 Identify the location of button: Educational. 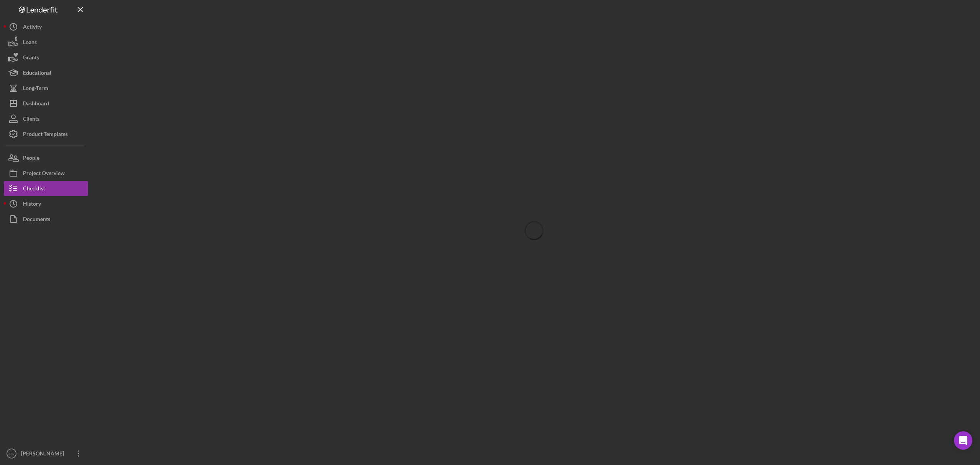
(46, 73).